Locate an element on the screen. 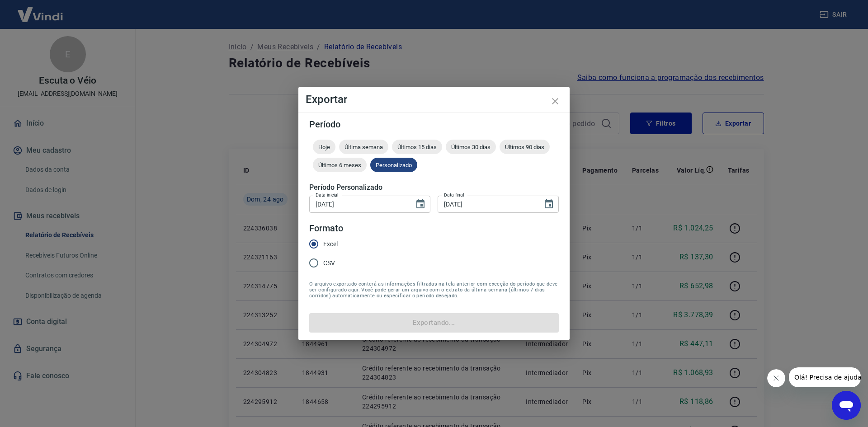 Image resolution: width=868 pixels, height=427 pixels. span: Últimos 30 dias is located at coordinates (471, 147).